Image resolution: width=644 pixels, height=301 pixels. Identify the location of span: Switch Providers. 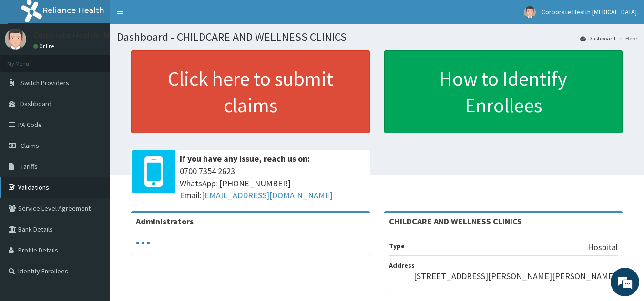
(45, 83).